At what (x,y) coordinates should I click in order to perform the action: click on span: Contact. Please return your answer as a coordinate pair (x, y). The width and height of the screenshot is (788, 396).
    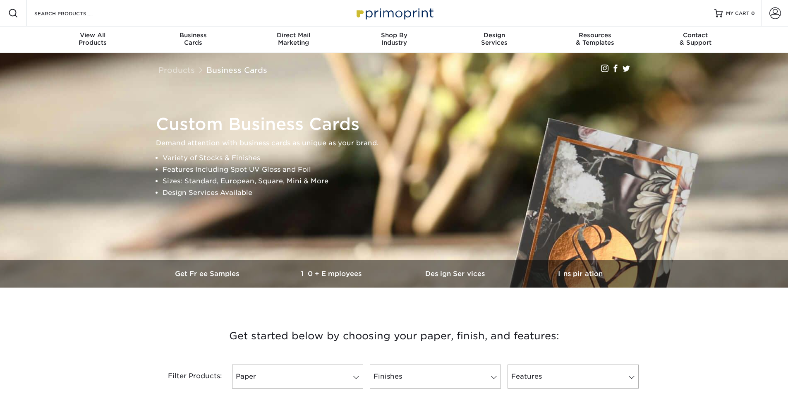
    Looking at the image, I should click on (695, 35).